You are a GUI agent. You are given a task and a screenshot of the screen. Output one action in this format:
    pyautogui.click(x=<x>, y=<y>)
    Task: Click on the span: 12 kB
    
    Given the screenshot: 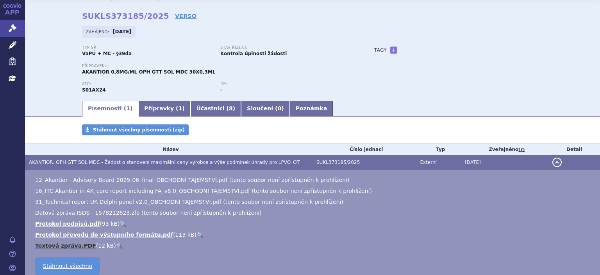 What is the action you would take?
    pyautogui.click(x=106, y=245)
    